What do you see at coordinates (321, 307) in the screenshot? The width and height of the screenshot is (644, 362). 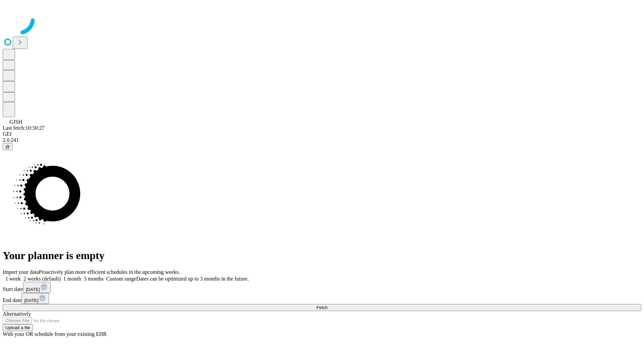 I see `span: Fetch` at bounding box center [321, 307].